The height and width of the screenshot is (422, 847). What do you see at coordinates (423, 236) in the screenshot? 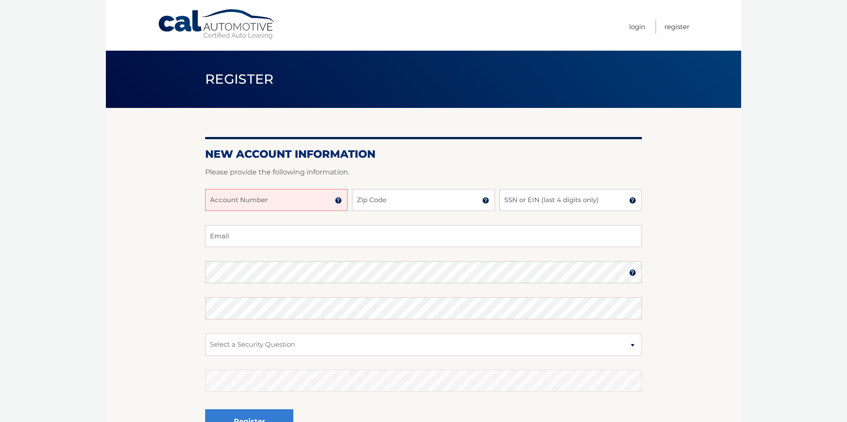
I see `input: Email` at bounding box center [423, 236].